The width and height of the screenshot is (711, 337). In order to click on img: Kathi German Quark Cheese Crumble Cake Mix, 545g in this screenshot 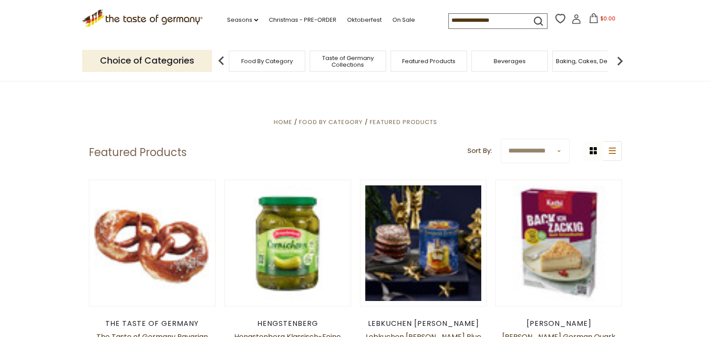, I will do `click(559, 243)`.